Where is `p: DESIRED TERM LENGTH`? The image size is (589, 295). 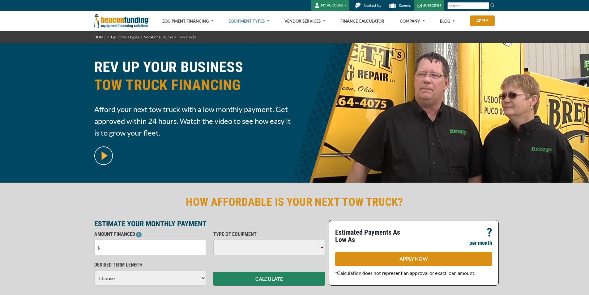
p: DESIRED TERM LENGTH is located at coordinates (150, 265).